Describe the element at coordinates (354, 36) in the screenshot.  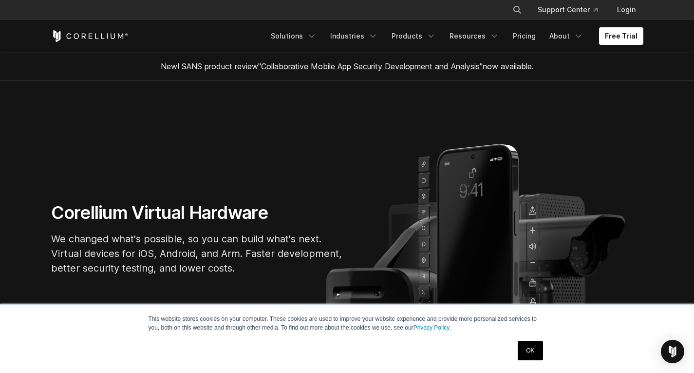
I see `a: Industries` at that location.